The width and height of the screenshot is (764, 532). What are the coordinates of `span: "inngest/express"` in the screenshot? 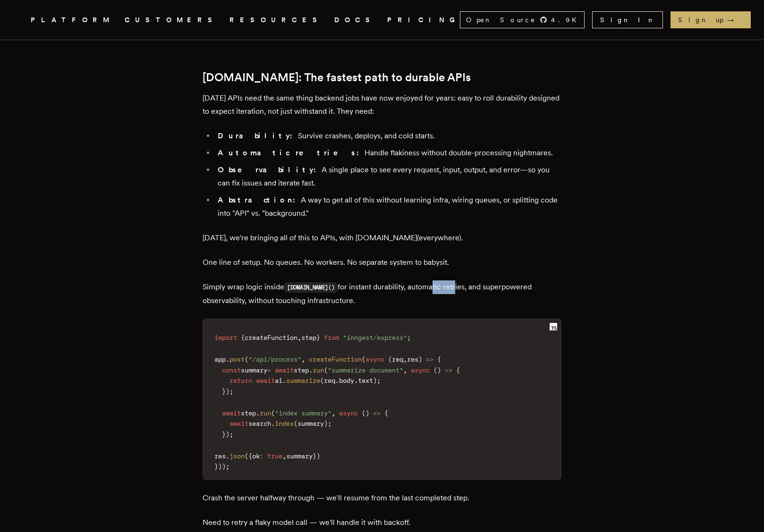 It's located at (375, 337).